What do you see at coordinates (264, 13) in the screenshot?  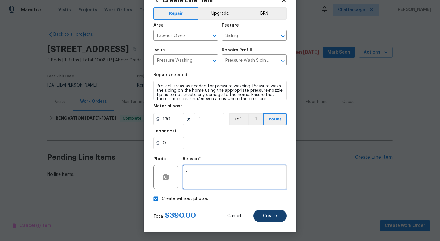 I see `button: BRN` at bounding box center [264, 13].